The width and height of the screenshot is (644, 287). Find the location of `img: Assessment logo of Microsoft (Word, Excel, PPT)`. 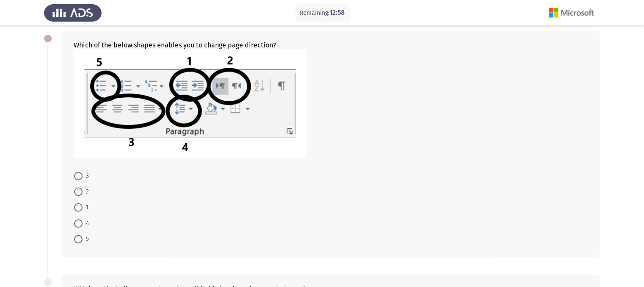

img: Assessment logo of Microsoft (Word, Excel, PPT) is located at coordinates (571, 13).